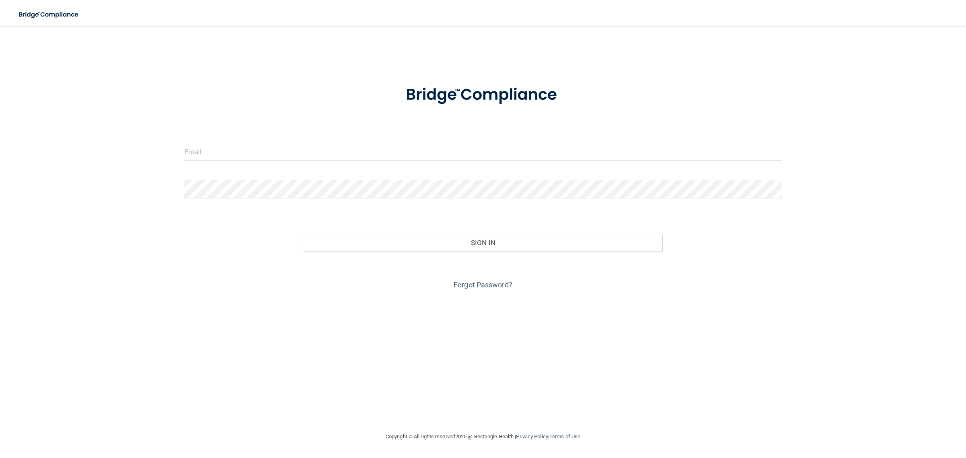  I want to click on div: Copyright © All rights reserved 2025 @ Rectangle Health | |, so click(483, 437).